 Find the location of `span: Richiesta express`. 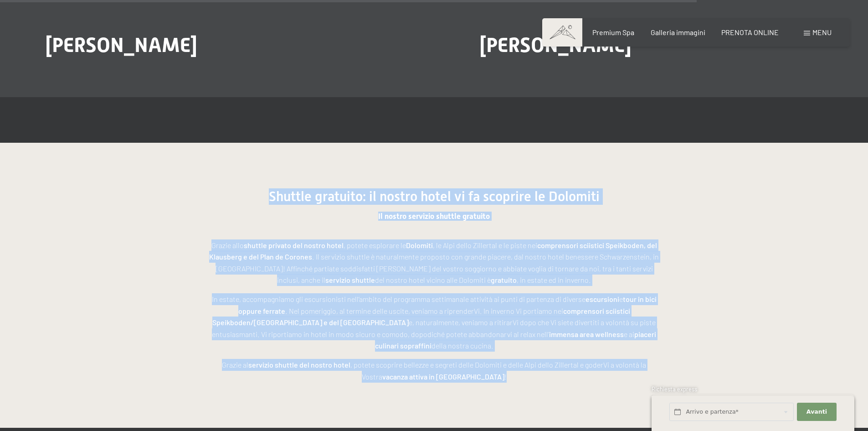

span: Richiesta express is located at coordinates (674, 389).